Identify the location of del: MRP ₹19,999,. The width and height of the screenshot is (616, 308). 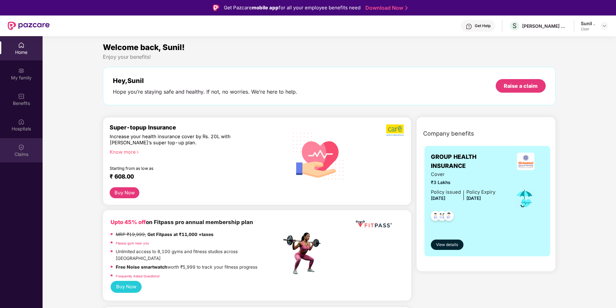
(131, 234).